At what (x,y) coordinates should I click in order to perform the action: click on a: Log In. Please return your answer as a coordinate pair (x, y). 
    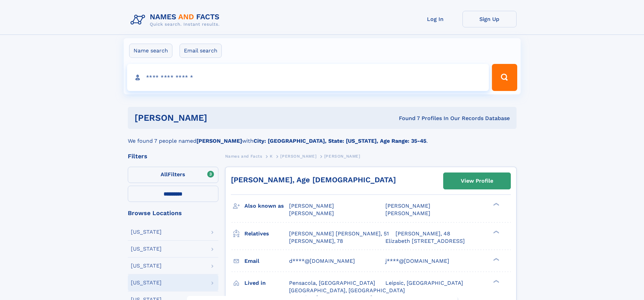
    Looking at the image, I should click on (435, 19).